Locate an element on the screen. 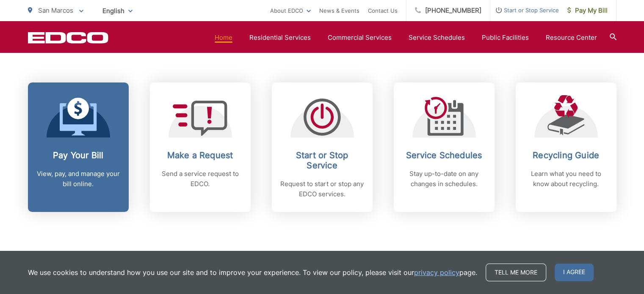 The height and width of the screenshot is (294, 644). span: San Marcos is located at coordinates (55, 10).